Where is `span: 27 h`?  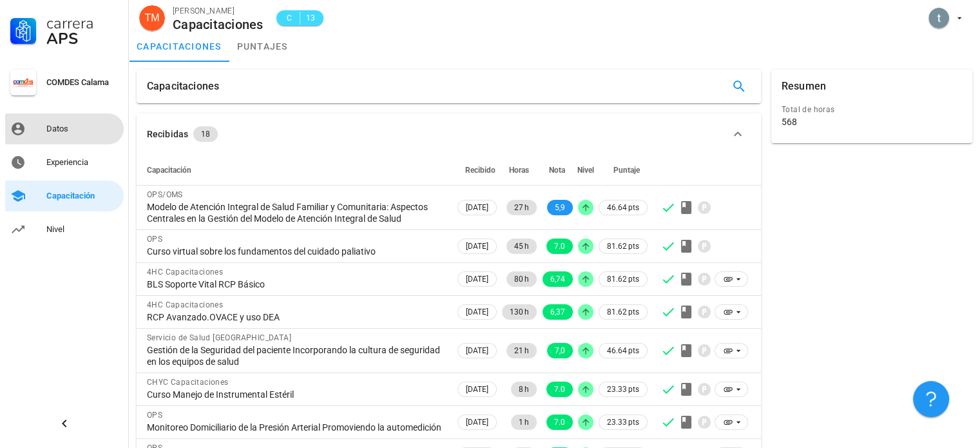 span: 27 h is located at coordinates (521, 207).